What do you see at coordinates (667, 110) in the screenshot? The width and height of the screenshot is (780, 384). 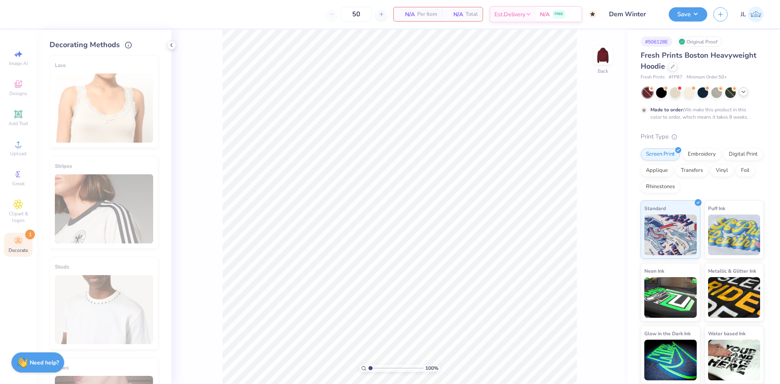 I see `strong: Made to order:` at bounding box center [667, 110].